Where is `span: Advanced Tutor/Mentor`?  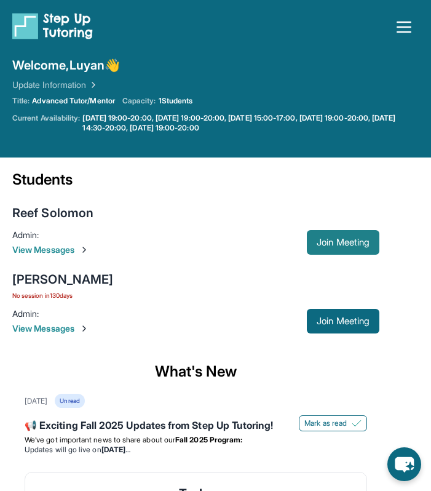 span: Advanced Tutor/Mentor is located at coordinates (73, 101).